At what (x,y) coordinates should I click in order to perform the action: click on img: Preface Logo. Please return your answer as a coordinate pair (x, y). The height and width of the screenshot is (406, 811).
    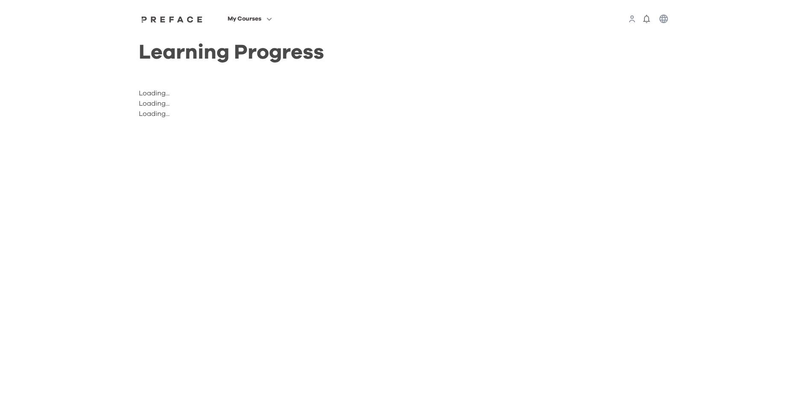
    Looking at the image, I should click on (172, 19).